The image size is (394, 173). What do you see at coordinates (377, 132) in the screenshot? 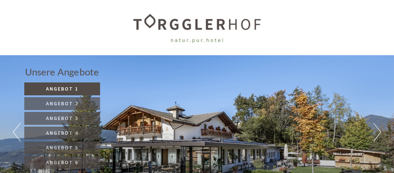
I see `button: Next` at bounding box center [377, 132].